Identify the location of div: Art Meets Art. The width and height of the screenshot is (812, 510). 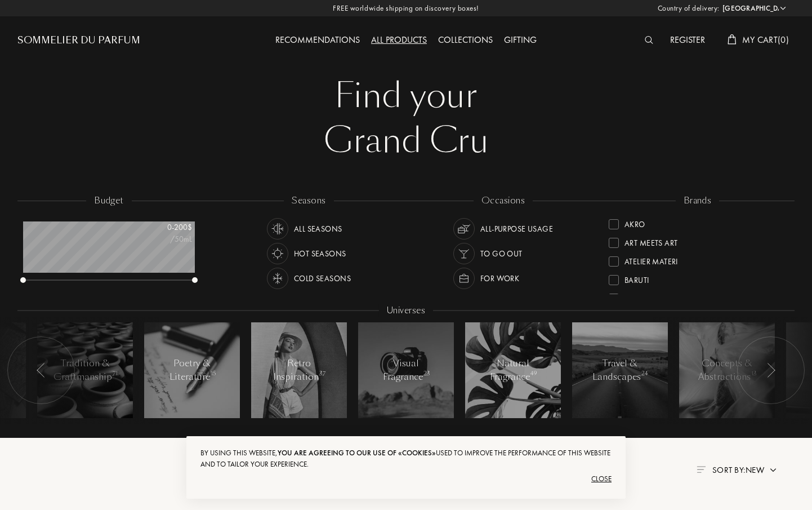
(650, 240).